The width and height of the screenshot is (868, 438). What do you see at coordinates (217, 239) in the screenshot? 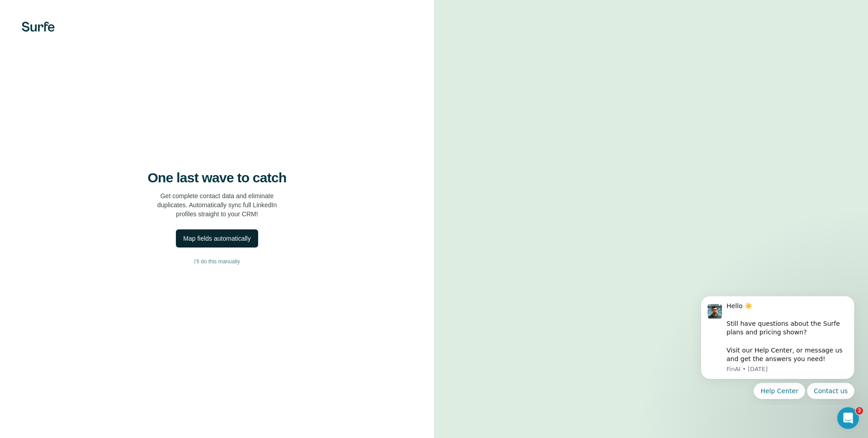
I see `button: Map fields automatically` at bounding box center [217, 239].